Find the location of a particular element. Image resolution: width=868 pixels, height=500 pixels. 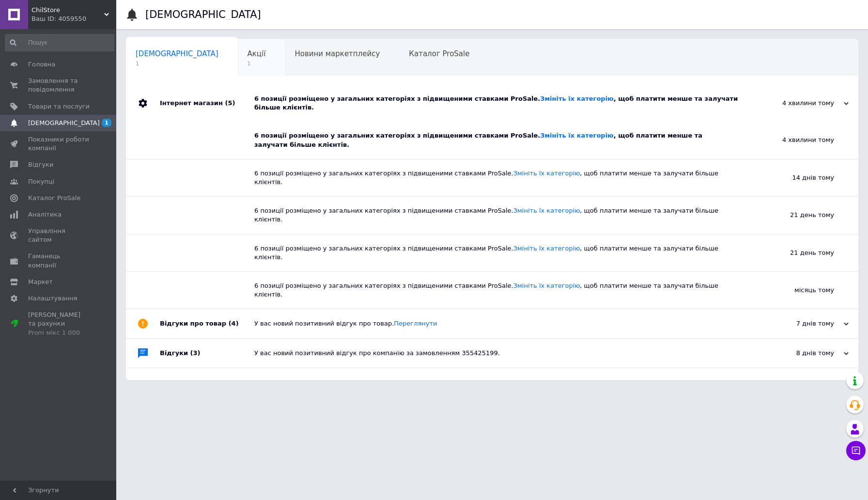

span: Управління сайтом is located at coordinates (59, 236).